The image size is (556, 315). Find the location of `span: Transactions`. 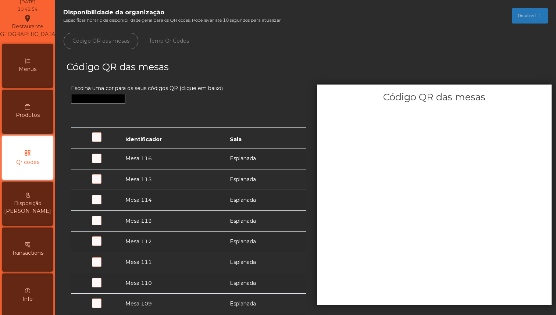

span: Transactions is located at coordinates (28, 253).